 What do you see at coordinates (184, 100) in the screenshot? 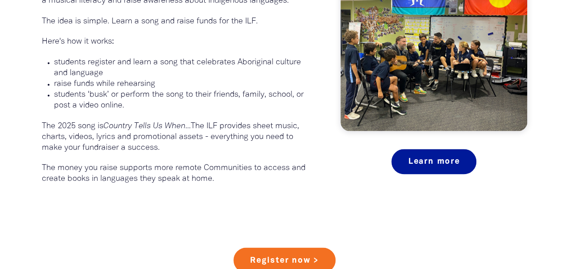
I see `p: students ‘busk’ or perform the song to their friends, family, school, or post a video online.` at bounding box center [184, 100].